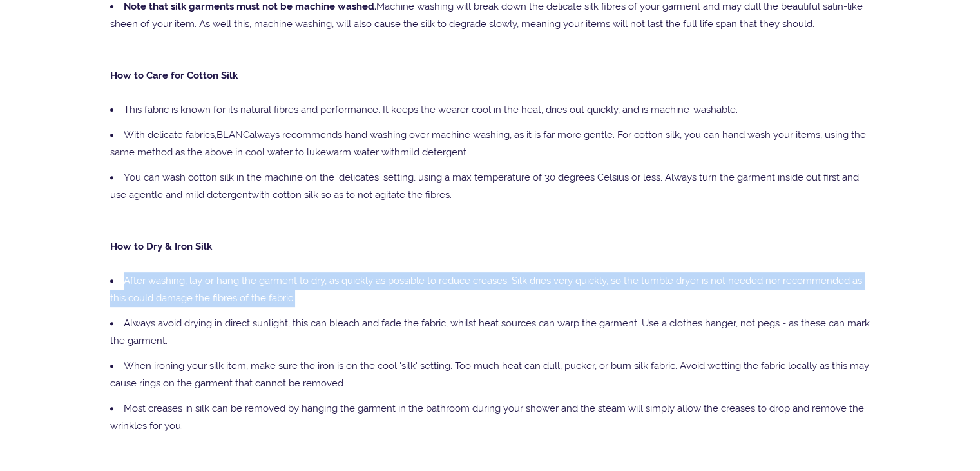 The image size is (980, 471). I want to click on b: How to Dry & Iron Silk, so click(161, 246).